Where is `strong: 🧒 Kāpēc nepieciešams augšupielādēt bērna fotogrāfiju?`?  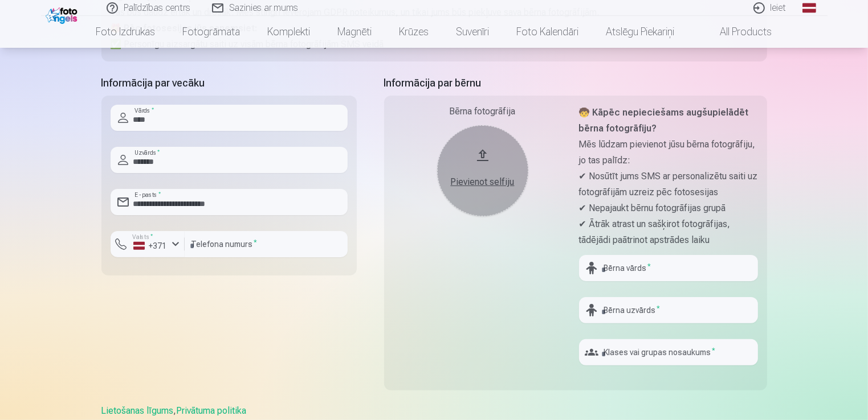
strong: 🧒 Kāpēc nepieciešams augšupielādēt bērna fotogrāfiju? is located at coordinates (664, 120).